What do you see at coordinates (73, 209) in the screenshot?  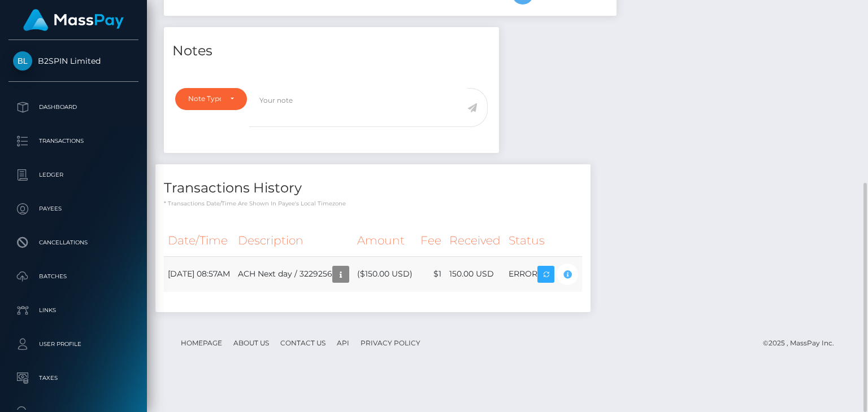 I see `p: Payees` at bounding box center [73, 209].